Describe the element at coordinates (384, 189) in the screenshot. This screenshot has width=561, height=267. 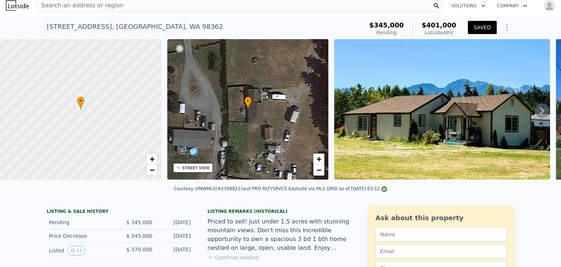
I see `img: NWMLS Logo` at that location.